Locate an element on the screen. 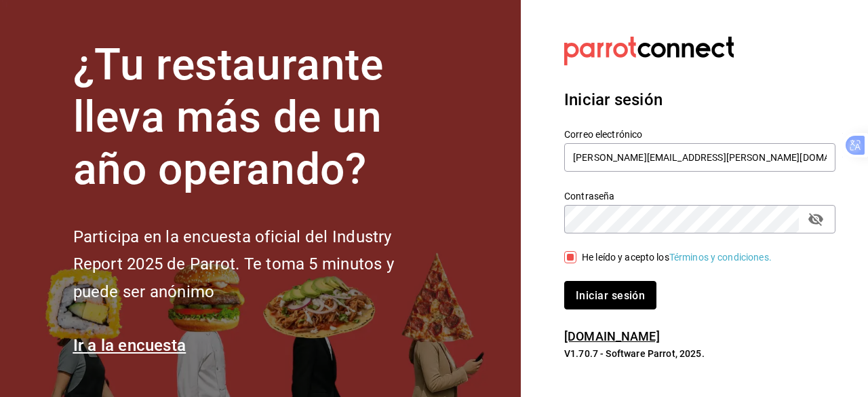 The image size is (868, 397). font: He leído y acepto los is located at coordinates (625, 257).